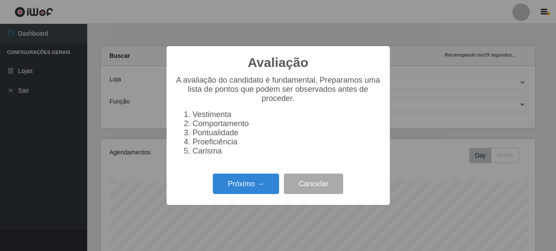 This screenshot has height=251, width=556. I want to click on li: Proeficiência, so click(287, 142).